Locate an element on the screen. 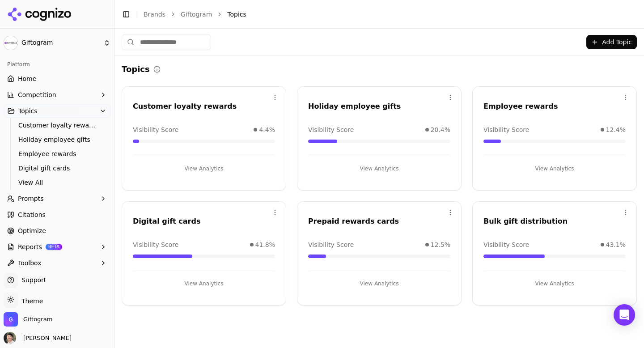 The width and height of the screenshot is (644, 348). button: Open organization switcher is located at coordinates (28, 320).